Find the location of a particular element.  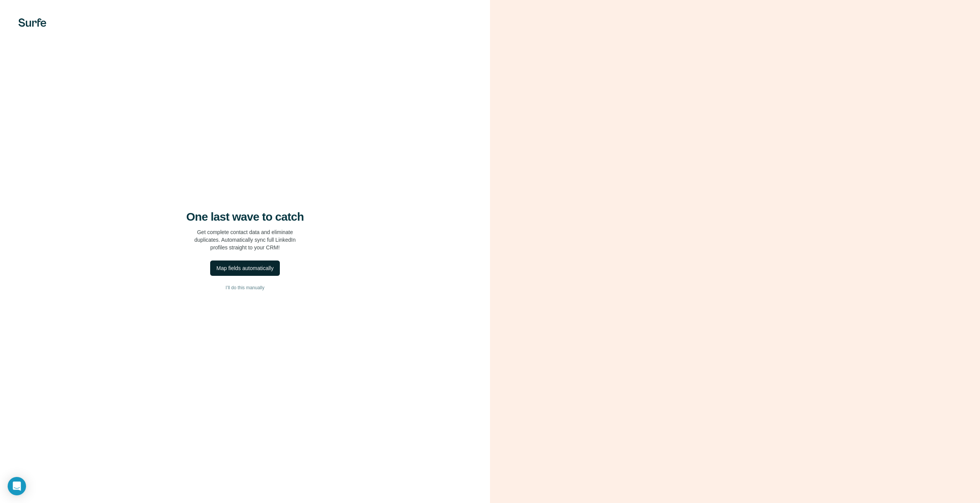

button: Map fields automatically is located at coordinates (245, 268).